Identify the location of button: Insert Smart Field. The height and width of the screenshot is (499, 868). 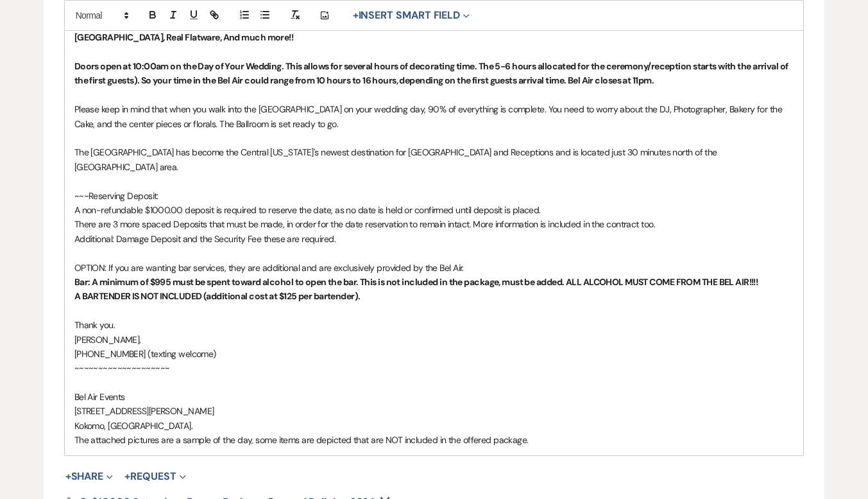
(411, 15).